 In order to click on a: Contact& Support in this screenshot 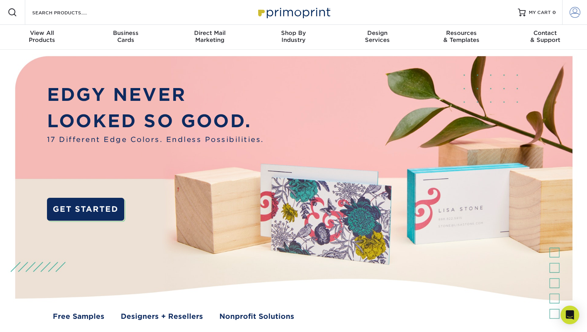, I will do `click(545, 37)`.